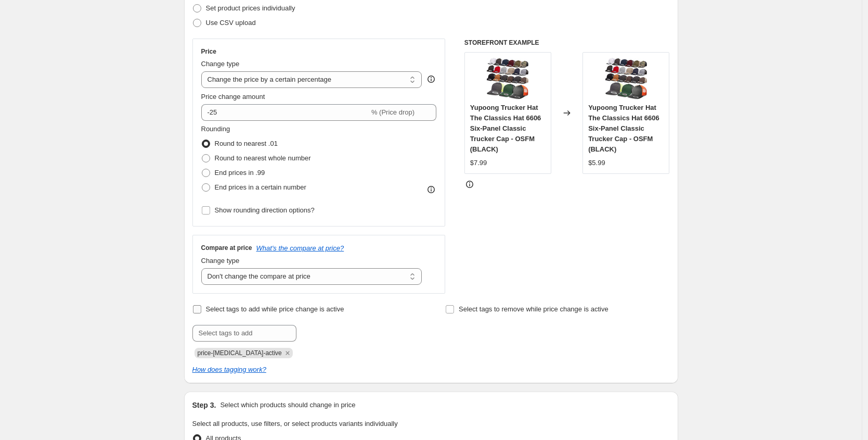 This screenshot has height=440, width=868. What do you see at coordinates (275, 308) in the screenshot?
I see `span: Select tags to add while price change is active` at bounding box center [275, 308].